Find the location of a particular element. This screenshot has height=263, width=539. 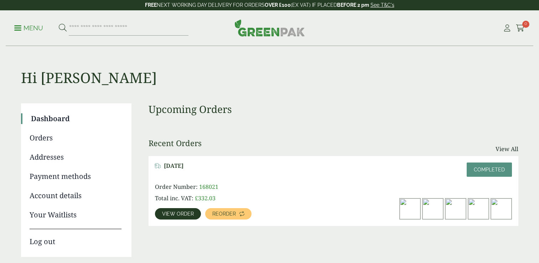

a: Dashboard is located at coordinates (76, 119).